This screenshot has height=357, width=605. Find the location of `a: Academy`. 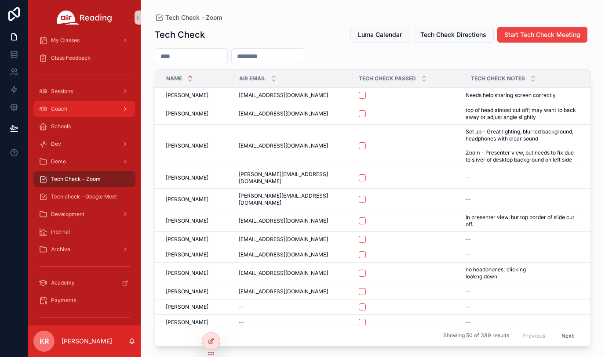

a: Academy is located at coordinates (84, 283).